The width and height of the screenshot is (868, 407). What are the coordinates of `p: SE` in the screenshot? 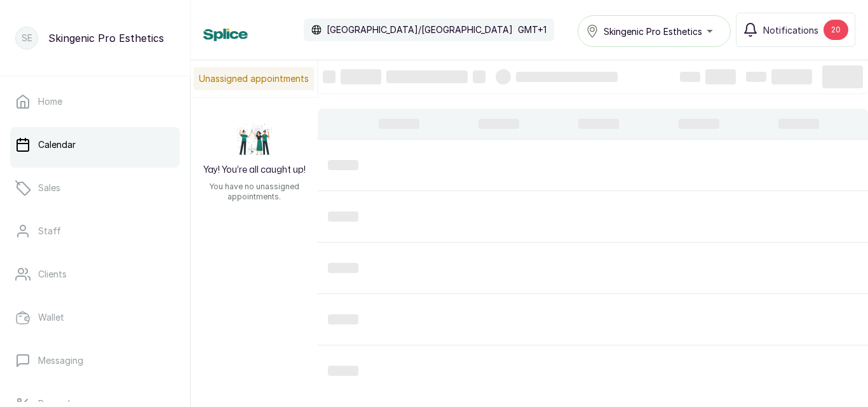 It's located at (27, 38).